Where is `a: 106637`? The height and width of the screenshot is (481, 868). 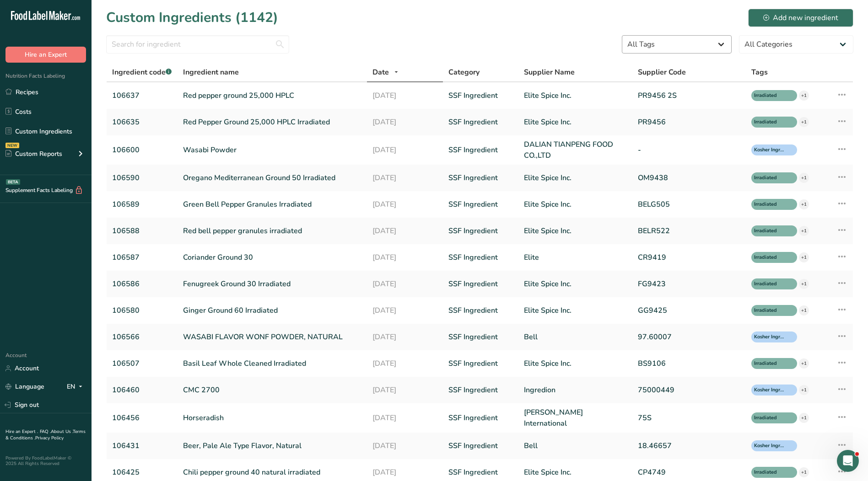 a: 106637 is located at coordinates (142, 95).